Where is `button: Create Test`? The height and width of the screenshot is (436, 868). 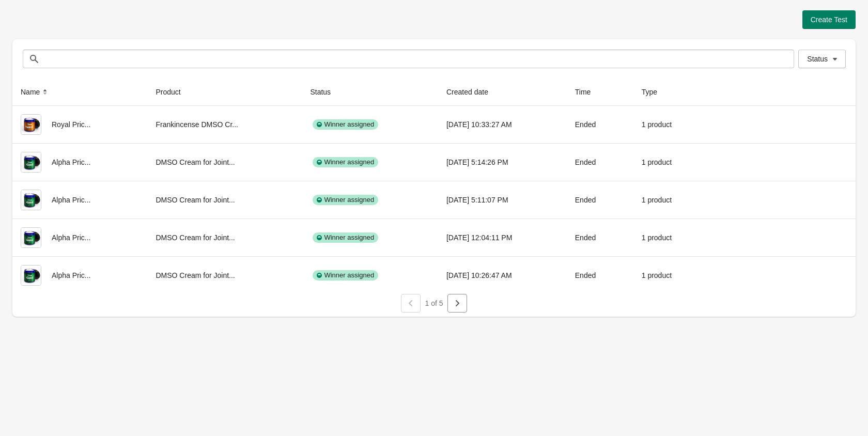 button: Create Test is located at coordinates (829, 20).